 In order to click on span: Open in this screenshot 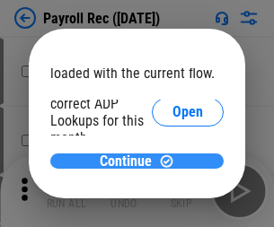, I will do `click(188, 112)`.